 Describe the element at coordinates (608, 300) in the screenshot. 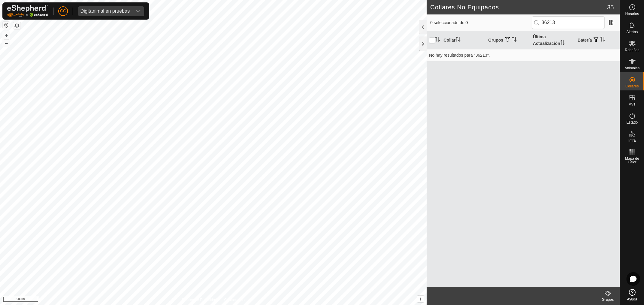

I see `div: Grupos` at that location.